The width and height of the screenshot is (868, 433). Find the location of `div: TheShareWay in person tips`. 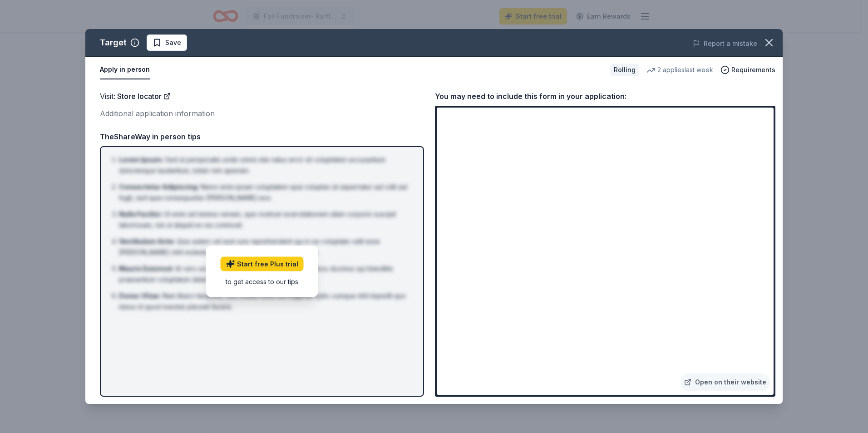

div: TheShareWay in person tips is located at coordinates (262, 137).